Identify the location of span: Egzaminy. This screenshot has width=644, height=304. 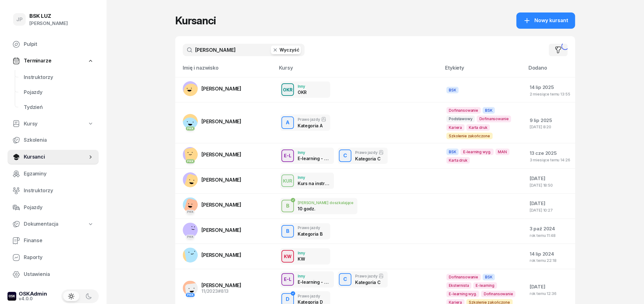
(59, 174).